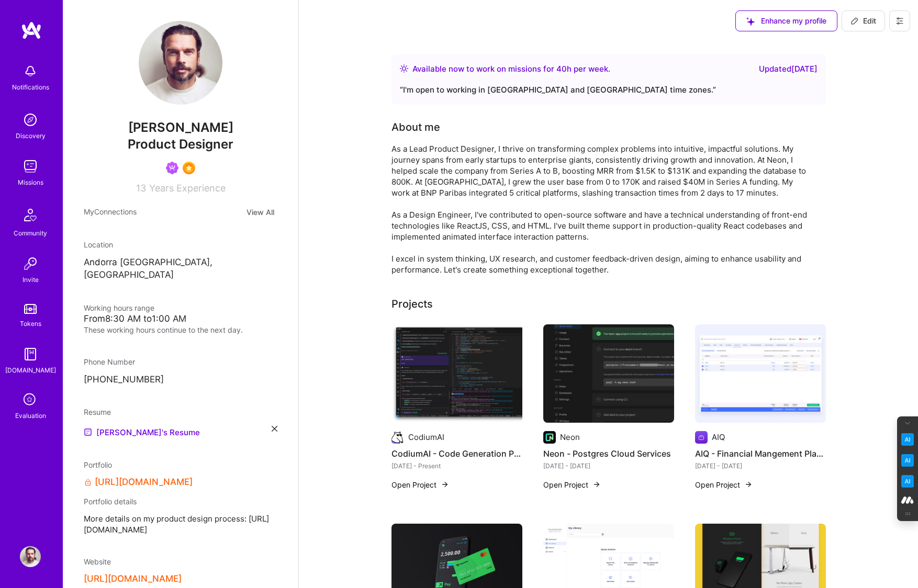 The image size is (918, 588). I want to click on img: Invite, so click(31, 264).